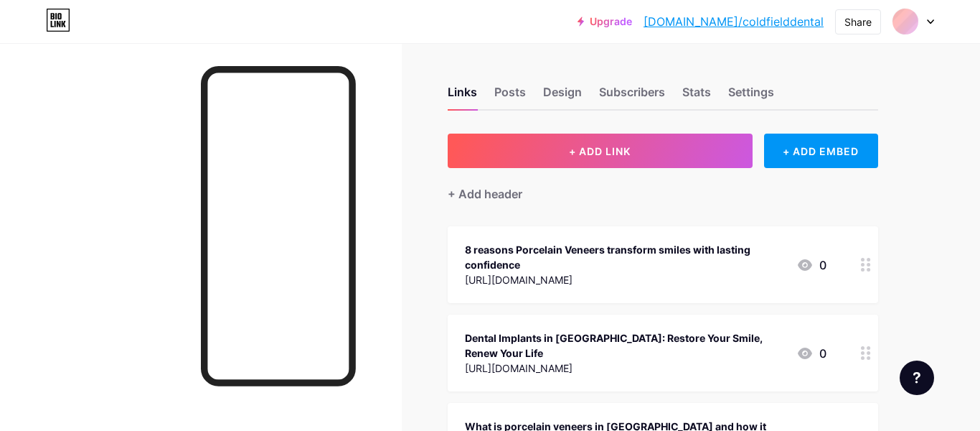 This screenshot has width=980, height=431. Describe the element at coordinates (563, 96) in the screenshot. I see `div: Design` at that location.